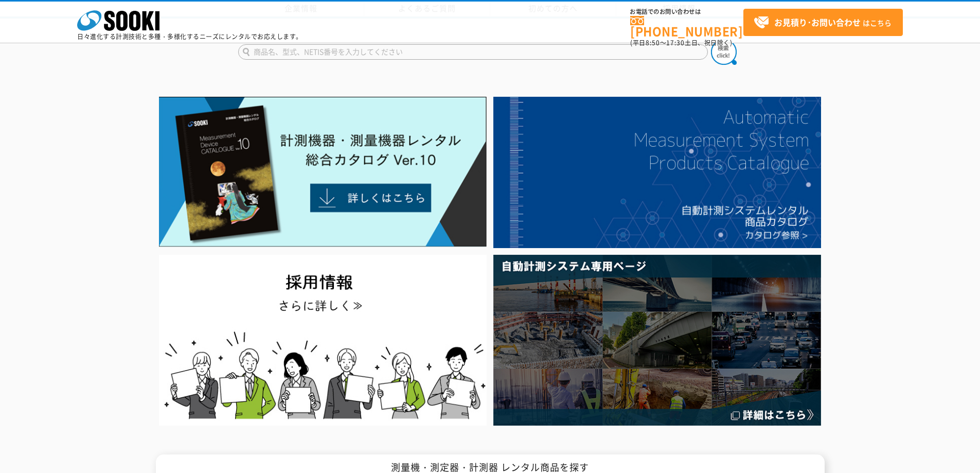  Describe the element at coordinates (323, 340) in the screenshot. I see `img: SOOKI recruit` at that location.